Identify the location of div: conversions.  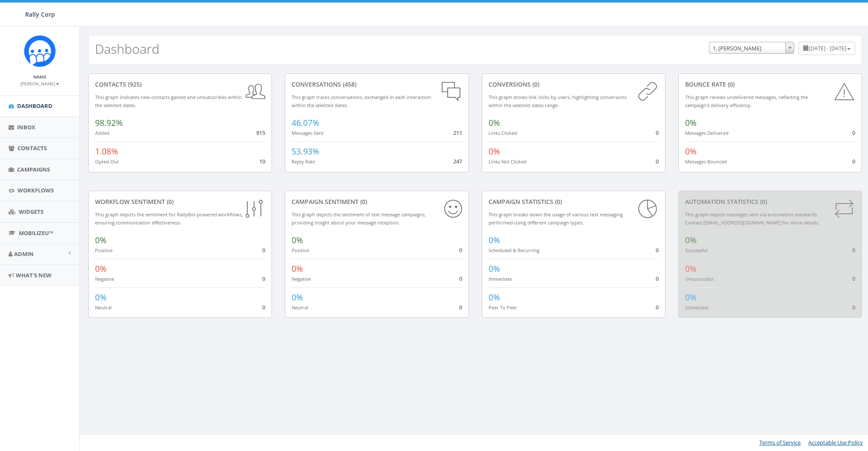
(574, 85).